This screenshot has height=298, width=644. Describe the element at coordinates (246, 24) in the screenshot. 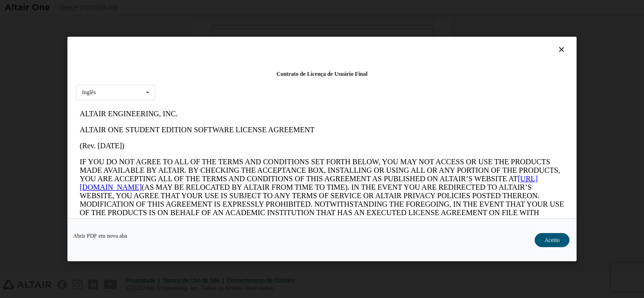

I see `p: ALTAIR ONE STUDENT EDITION SOFTWARE LICENSE AGREEMENT` at that location.